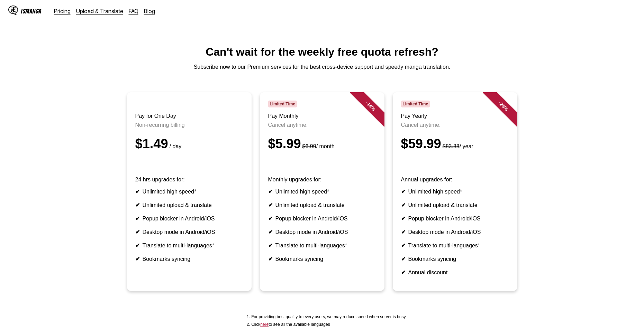 This screenshot has height=331, width=644. What do you see at coordinates (455, 180) in the screenshot?
I see `p: Annual upgrades for:` at bounding box center [455, 180].